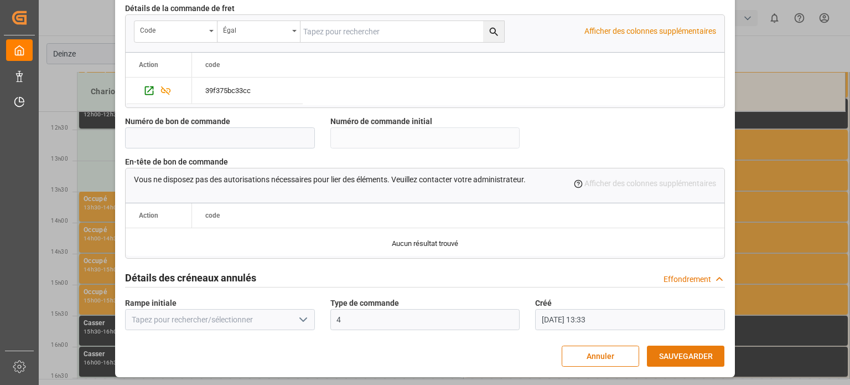 Image resolution: width=850 pixels, height=385 pixels. What do you see at coordinates (688, 279) in the screenshot?
I see `font: Effondrement` at bounding box center [688, 279].